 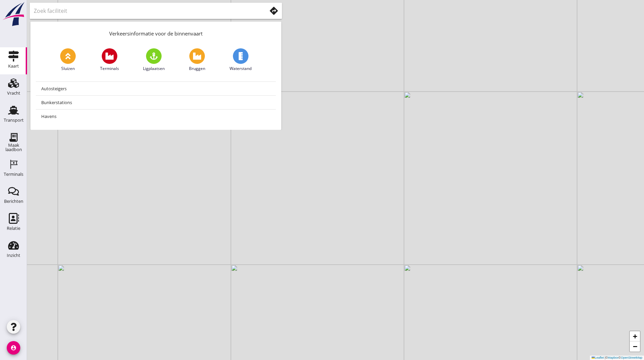 I want to click on a: Zoom in, so click(x=635, y=336).